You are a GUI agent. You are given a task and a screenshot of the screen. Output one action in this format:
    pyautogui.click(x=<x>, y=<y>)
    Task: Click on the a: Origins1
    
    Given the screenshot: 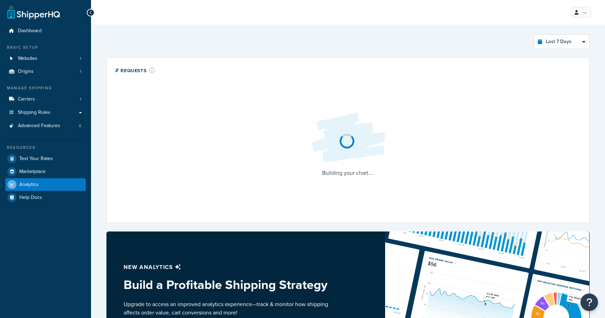 What is the action you would take?
    pyautogui.click(x=46, y=71)
    